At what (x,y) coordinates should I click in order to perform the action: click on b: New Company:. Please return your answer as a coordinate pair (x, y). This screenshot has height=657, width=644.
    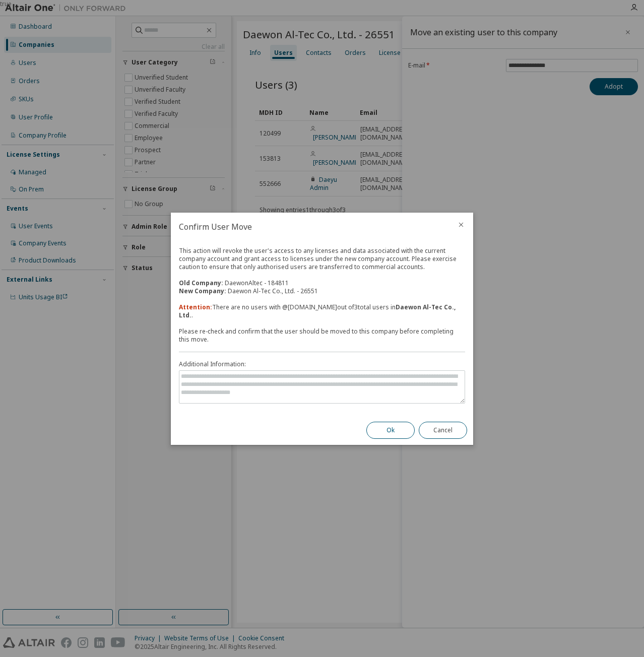
    Looking at the image, I should click on (203, 291).